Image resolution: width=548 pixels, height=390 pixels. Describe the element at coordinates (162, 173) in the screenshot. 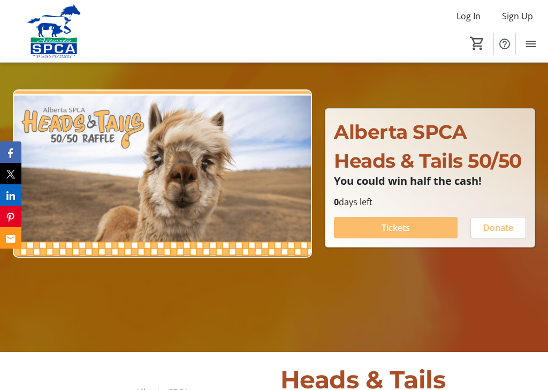

I see `img: Campaign CTA Media Photo` at that location.